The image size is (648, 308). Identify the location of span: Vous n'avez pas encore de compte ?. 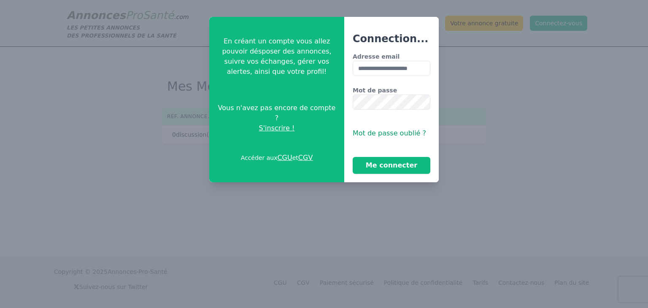
(277, 113).